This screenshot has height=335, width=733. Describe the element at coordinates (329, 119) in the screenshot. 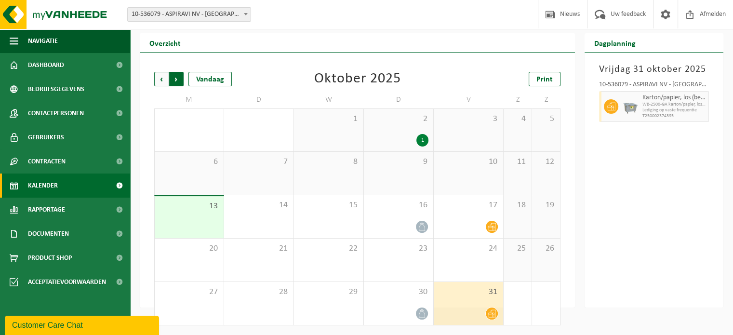

I see `span: 1` at that location.